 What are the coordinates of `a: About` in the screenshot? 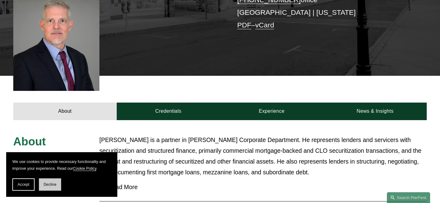 It's located at (65, 112).